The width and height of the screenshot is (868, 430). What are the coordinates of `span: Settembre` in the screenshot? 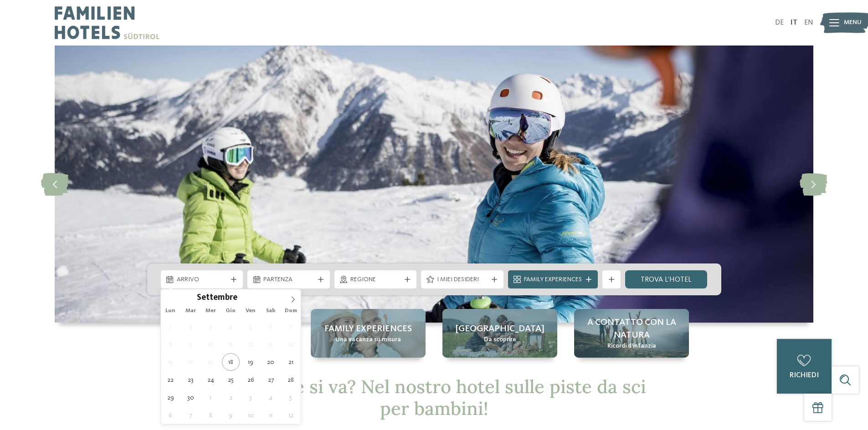 It's located at (217, 299).